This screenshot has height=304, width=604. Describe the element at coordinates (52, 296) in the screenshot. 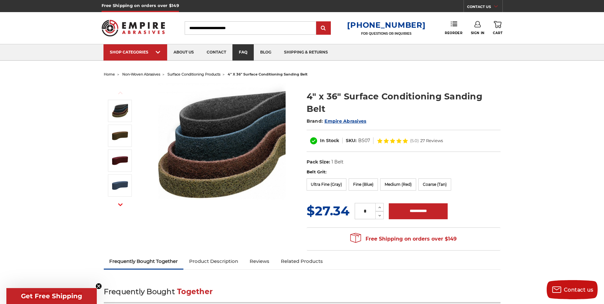

I see `span: Get Free Shipping` at that location.